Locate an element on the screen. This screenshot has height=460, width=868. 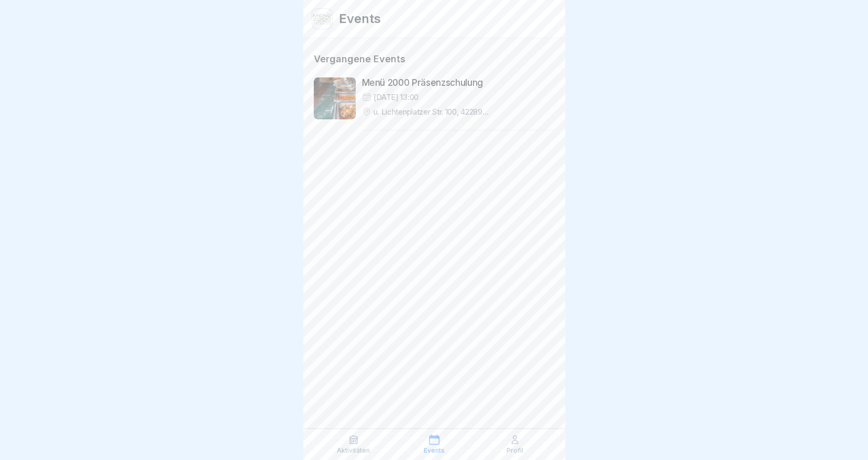
p: Vergangene Events is located at coordinates (435, 59).